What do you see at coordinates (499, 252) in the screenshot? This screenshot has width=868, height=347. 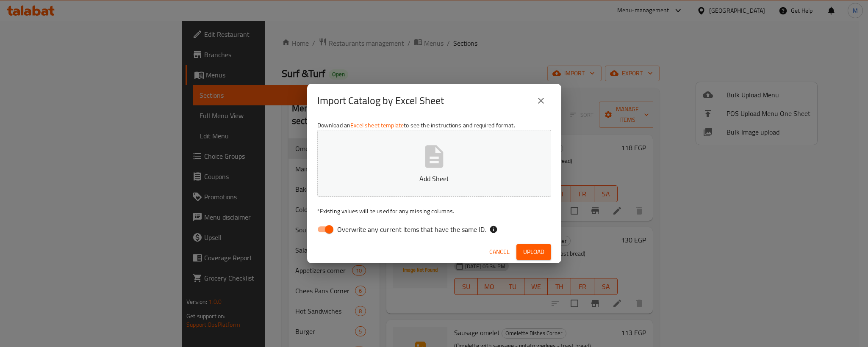 I see `span: Cancel` at bounding box center [499, 252].